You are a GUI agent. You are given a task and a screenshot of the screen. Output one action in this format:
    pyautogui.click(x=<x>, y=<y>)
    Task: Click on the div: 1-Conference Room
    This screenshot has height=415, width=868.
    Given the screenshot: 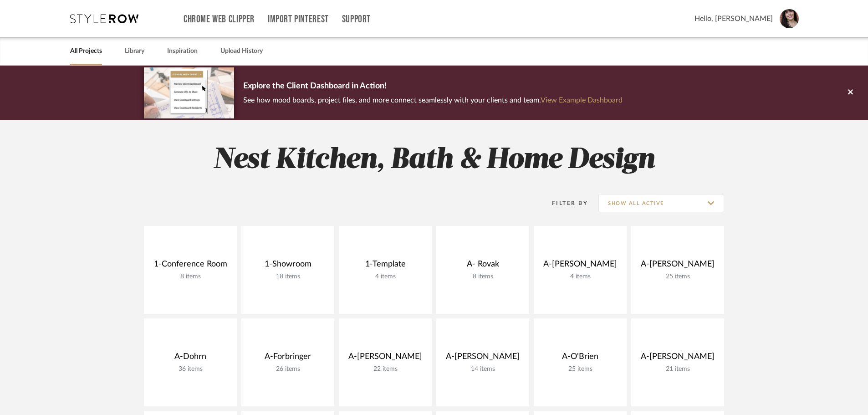 What is the action you would take?
    pyautogui.click(x=190, y=266)
    